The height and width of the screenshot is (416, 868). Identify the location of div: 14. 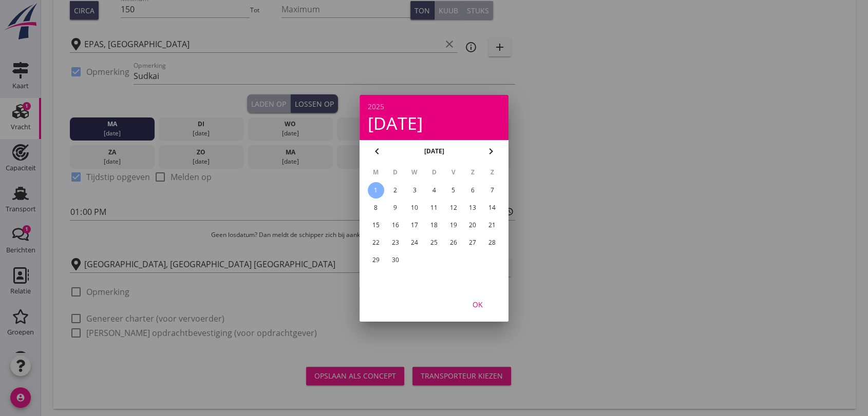
(492, 208).